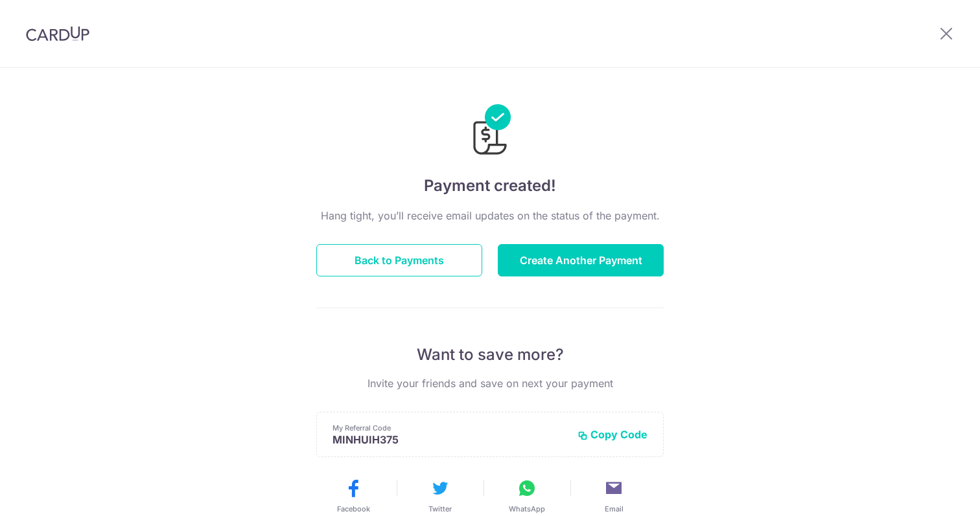 The height and width of the screenshot is (516, 980). I want to click on button: Twitter, so click(441, 496).